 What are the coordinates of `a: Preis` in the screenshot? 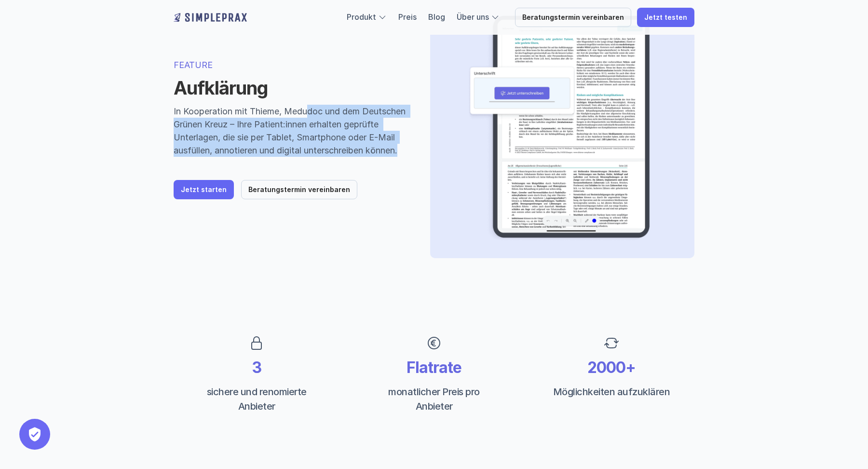 It's located at (408, 17).